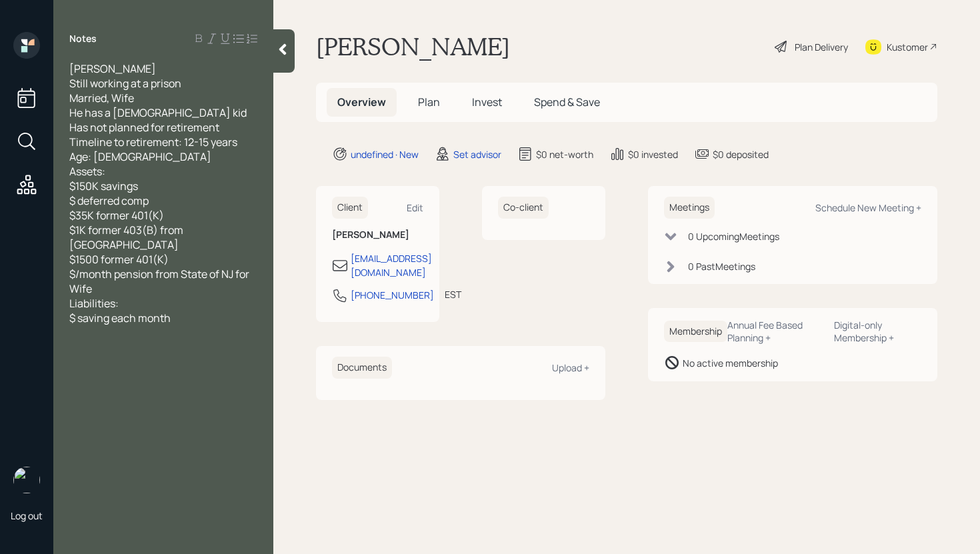  I want to click on div: Edit, so click(415, 207).